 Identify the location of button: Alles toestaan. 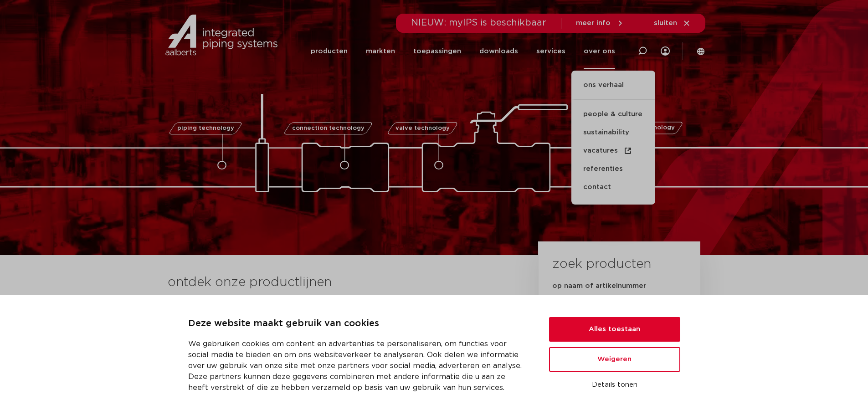
(615, 330).